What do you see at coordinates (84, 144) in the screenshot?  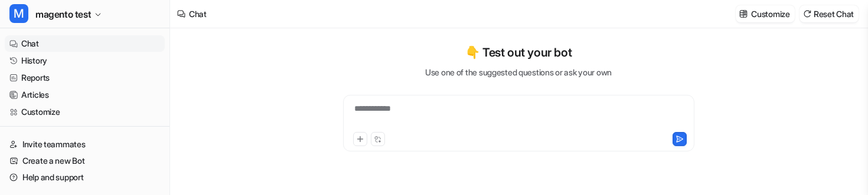 I see `a: Invite teammates` at bounding box center [84, 144].